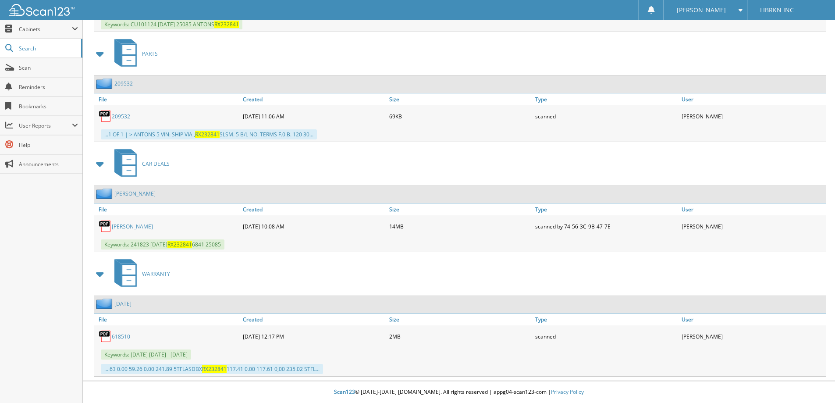 Image resolution: width=835 pixels, height=403 pixels. I want to click on span: LIBRKN INC, so click(776, 10).